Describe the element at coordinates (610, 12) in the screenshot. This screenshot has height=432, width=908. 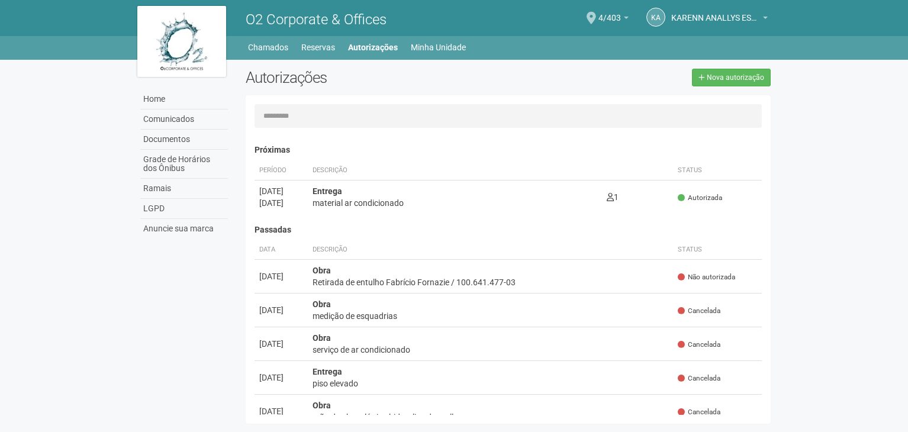
I see `span: 4/403` at that location.